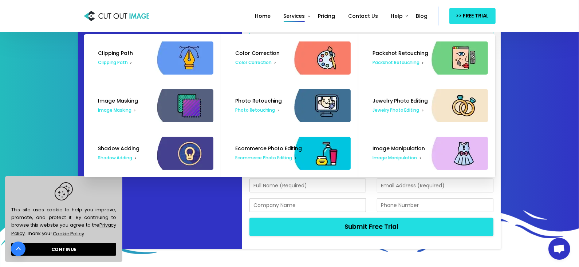 This screenshot has width=579, height=267. I want to click on input: Full Name (Required), so click(307, 186).